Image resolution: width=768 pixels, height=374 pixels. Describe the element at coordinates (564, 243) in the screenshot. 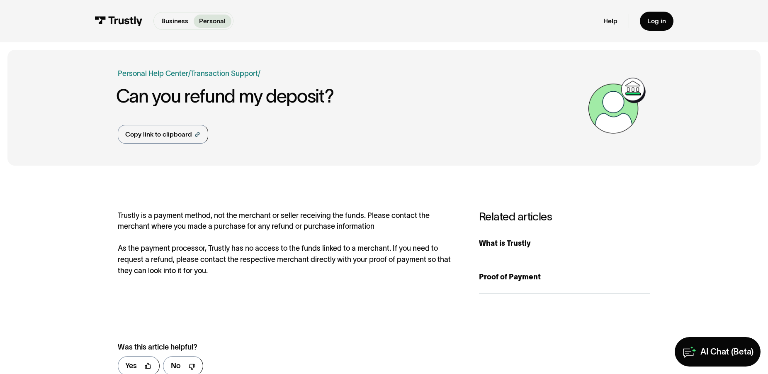

I see `div: What is Trustly` at that location.